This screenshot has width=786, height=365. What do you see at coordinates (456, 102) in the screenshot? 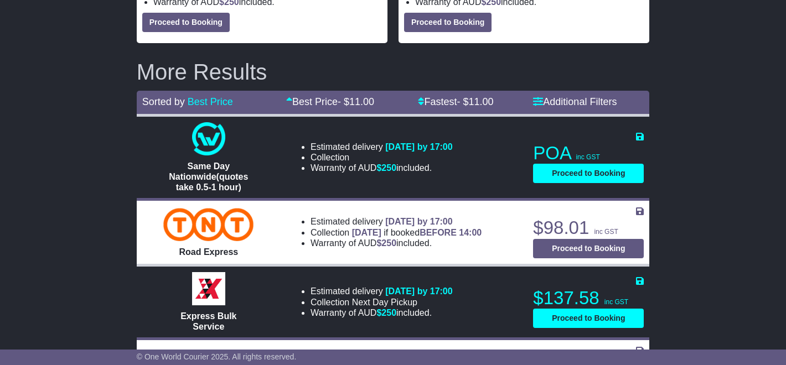
I see `a: Fastest- $11.00` at bounding box center [456, 102].